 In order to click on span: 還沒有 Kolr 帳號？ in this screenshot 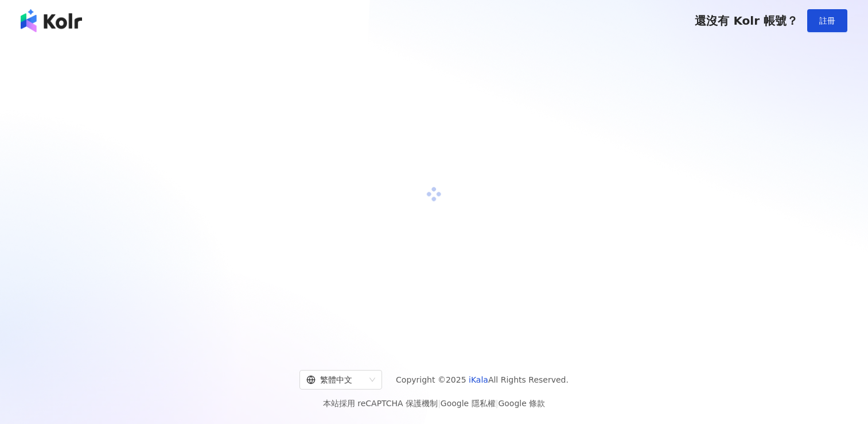, I will do `click(746, 21)`.